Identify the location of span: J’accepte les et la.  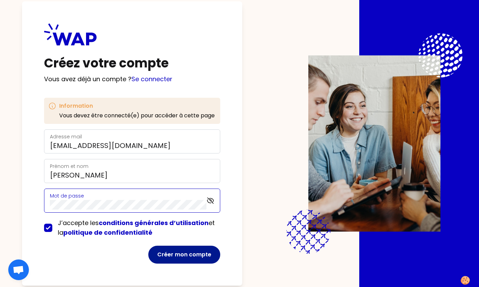
(136, 227).